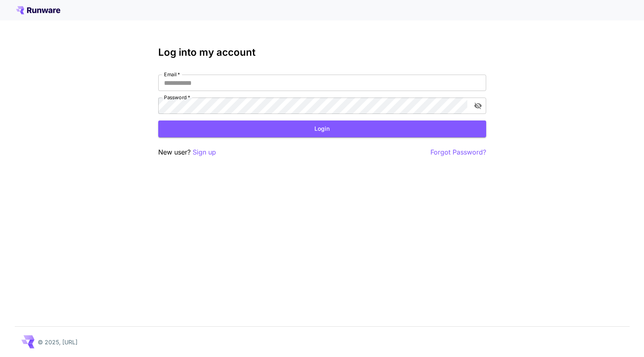 This screenshot has width=644, height=357. What do you see at coordinates (177, 97) in the screenshot?
I see `label: Password` at bounding box center [177, 97].